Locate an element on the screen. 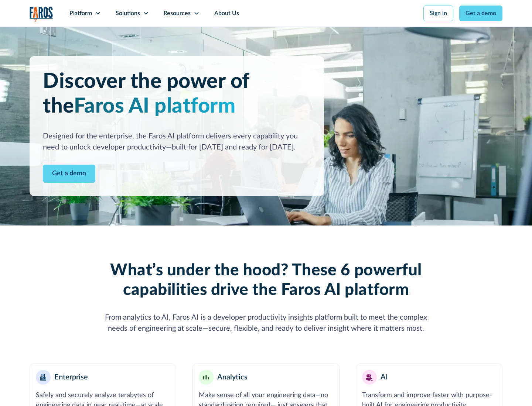 The height and width of the screenshot is (406, 532). a: home is located at coordinates (42, 14).